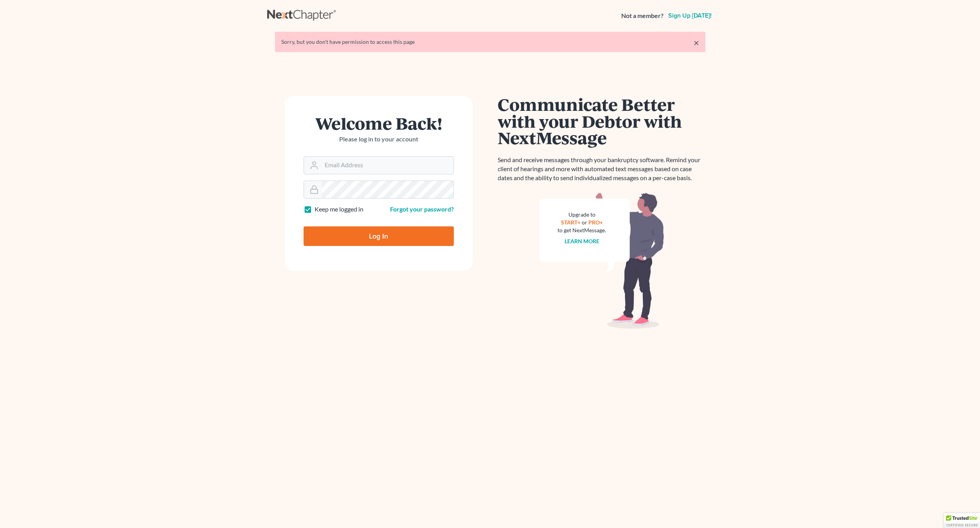  What do you see at coordinates (602, 121) in the screenshot?
I see `h1: Communicate Better with your Debtor with NextMessage` at bounding box center [602, 121].